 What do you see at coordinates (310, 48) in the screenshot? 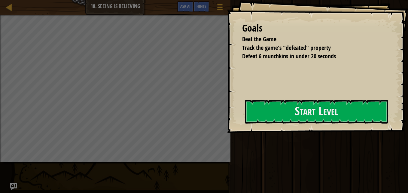
I see `li: Track the game's "defeated" property` at bounding box center [310, 48].